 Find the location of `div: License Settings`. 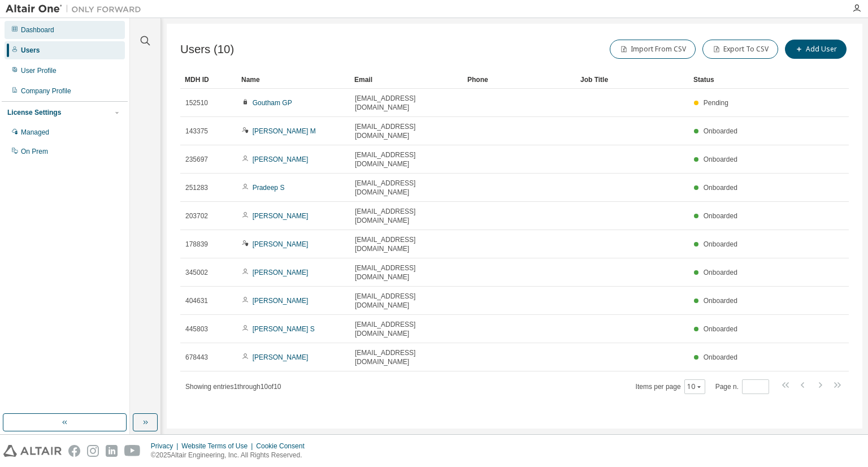

div: License Settings is located at coordinates (34, 112).